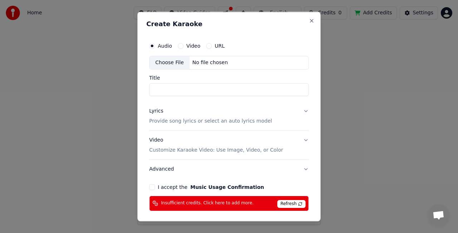  Describe the element at coordinates (193, 46) in the screenshot. I see `label: Video` at that location.